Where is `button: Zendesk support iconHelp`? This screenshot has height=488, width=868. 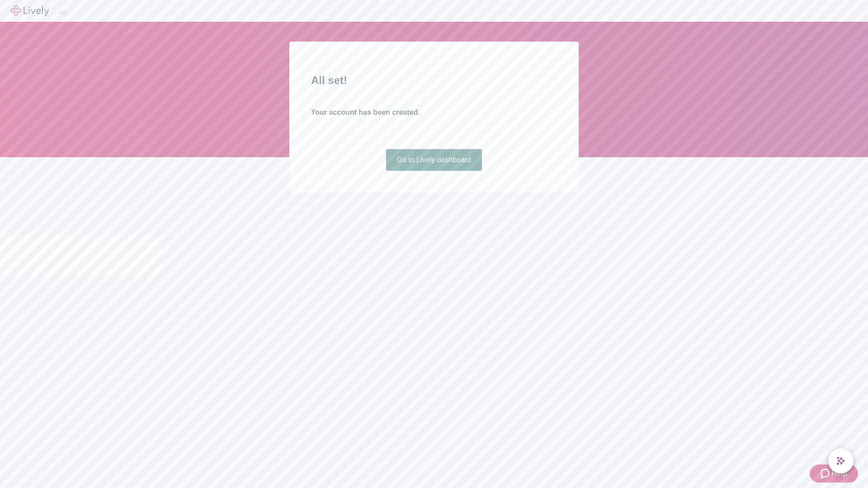
button: Zendesk support iconHelp is located at coordinates (834, 473).